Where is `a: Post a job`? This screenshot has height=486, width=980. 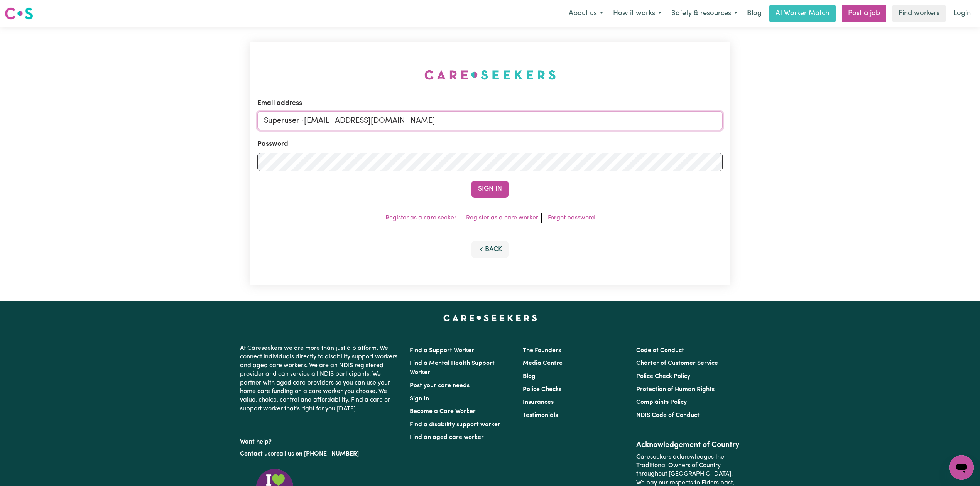
a: Post a job is located at coordinates (864, 14).